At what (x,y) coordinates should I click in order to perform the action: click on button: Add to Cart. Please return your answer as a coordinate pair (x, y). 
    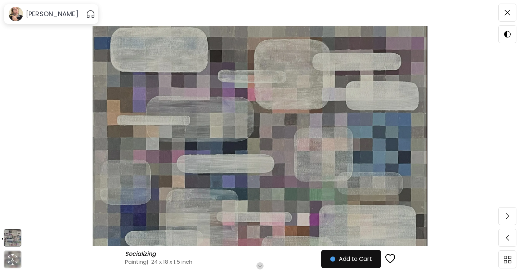
    Looking at the image, I should click on (351, 259).